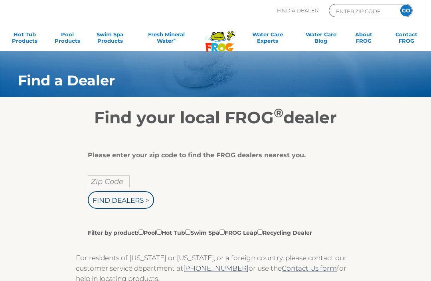 The height and width of the screenshot is (281, 431). What do you see at coordinates (407, 39) in the screenshot?
I see `a: ContactFROG` at bounding box center [407, 39].